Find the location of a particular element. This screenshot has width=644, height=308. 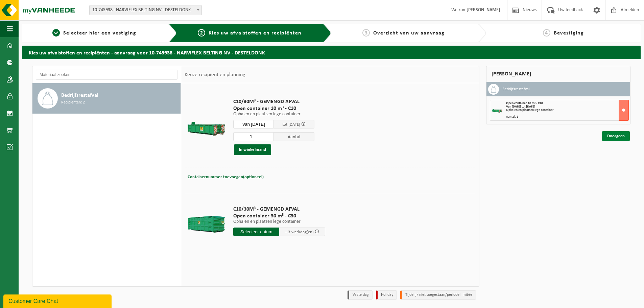

span: Overzicht van uw aanvraag is located at coordinates (408, 33).